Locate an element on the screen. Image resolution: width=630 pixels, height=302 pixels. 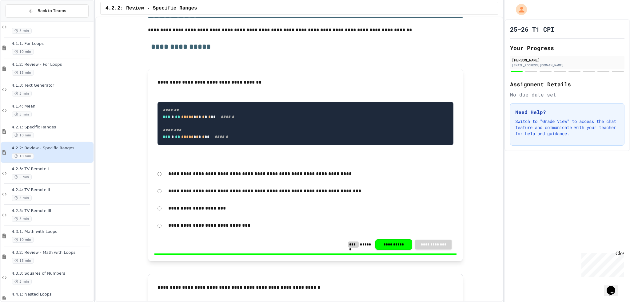
span: 4.4.1: Nested Loops is located at coordinates (52, 295).